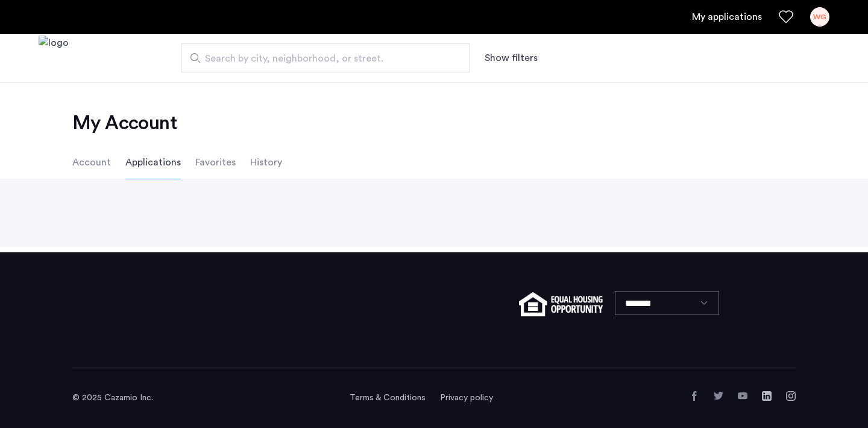 This screenshot has width=868, height=428. Describe the element at coordinates (321, 58) in the screenshot. I see `span: Search by city, neighborhood, or street.` at that location.